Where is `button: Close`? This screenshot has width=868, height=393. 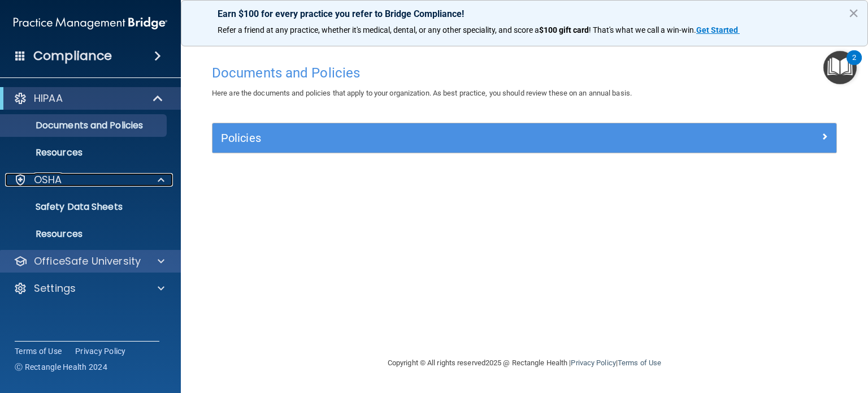
button: Close is located at coordinates (853, 13).